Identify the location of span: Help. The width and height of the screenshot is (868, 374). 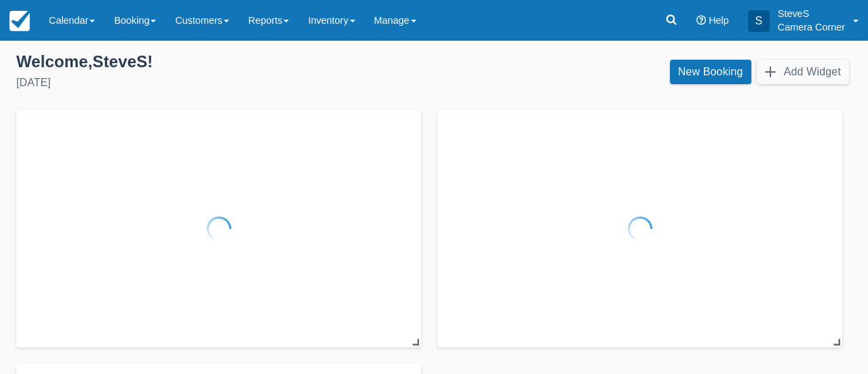
(719, 21).